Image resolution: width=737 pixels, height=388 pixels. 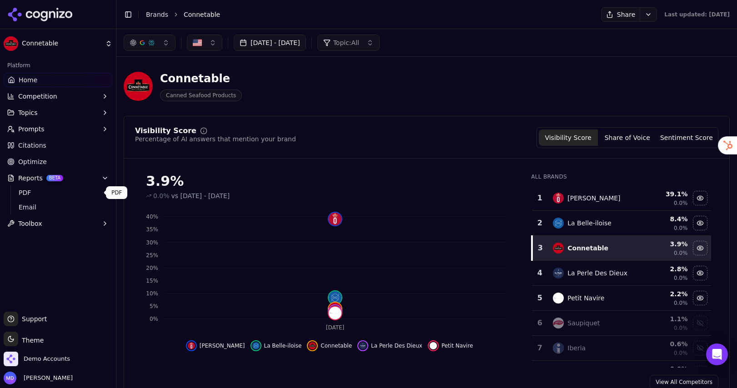 What do you see at coordinates (152, 256) in the screenshot?
I see `tspan: 25%` at bounding box center [152, 256].